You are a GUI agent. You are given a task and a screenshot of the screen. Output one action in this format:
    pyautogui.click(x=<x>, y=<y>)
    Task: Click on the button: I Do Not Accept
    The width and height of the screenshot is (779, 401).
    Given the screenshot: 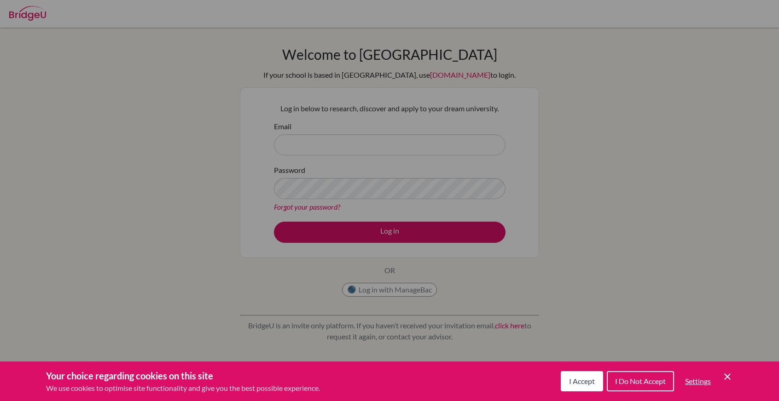 What is the action you would take?
    pyautogui.click(x=640, y=382)
    